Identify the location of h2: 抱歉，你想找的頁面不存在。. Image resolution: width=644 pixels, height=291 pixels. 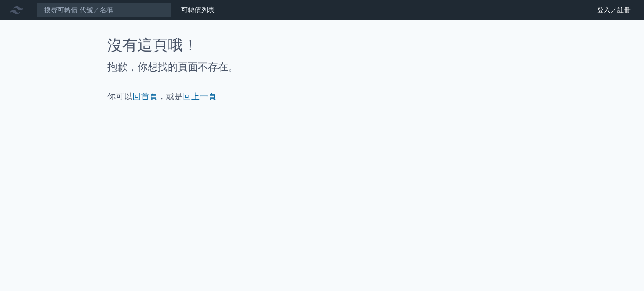
(322, 67).